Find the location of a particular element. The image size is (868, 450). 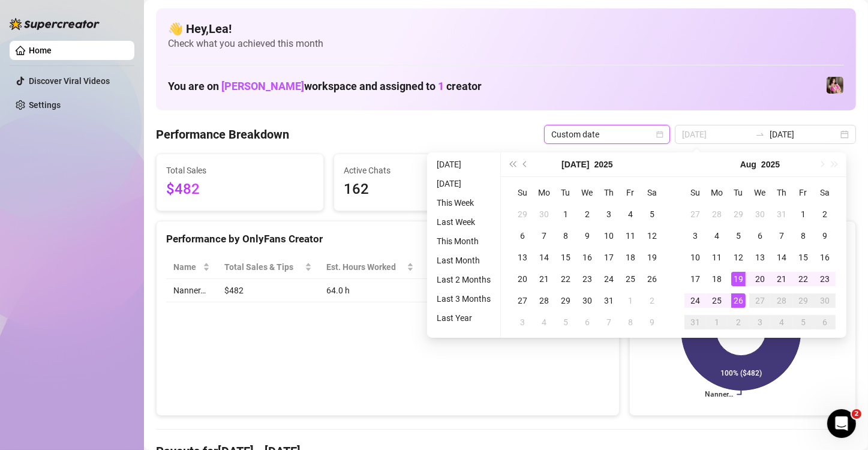

a: Discover Viral Videos is located at coordinates (69, 81).